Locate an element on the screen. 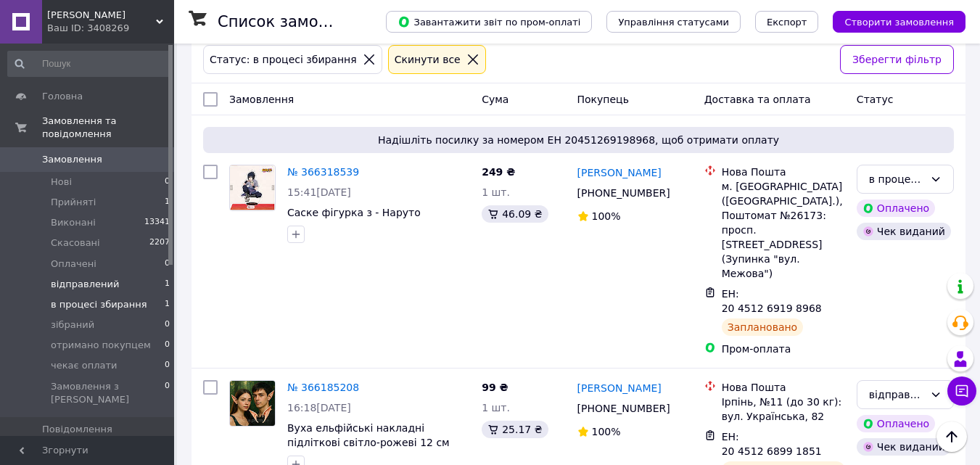  span: ЕН: 20 4512 6919 8968 is located at coordinates (772, 301).